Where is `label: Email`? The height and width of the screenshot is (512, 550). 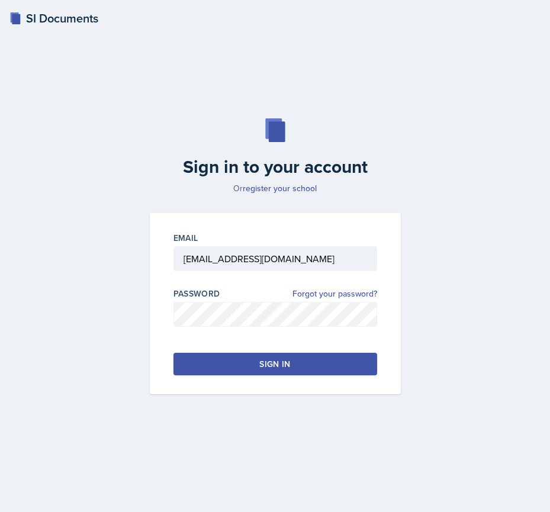
label: Email is located at coordinates (186, 238).